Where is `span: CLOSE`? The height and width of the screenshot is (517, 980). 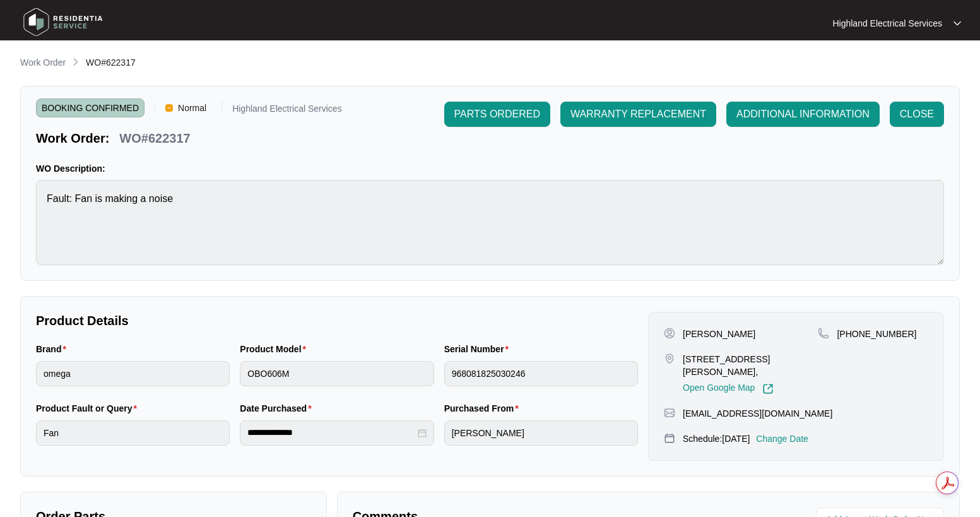
span: CLOSE is located at coordinates (917, 115).